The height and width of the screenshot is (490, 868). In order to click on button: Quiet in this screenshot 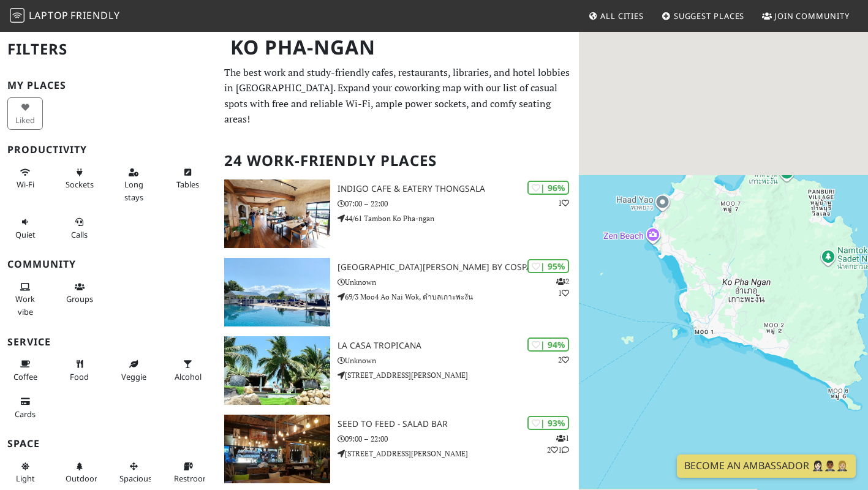, I will do `click(25, 228)`.